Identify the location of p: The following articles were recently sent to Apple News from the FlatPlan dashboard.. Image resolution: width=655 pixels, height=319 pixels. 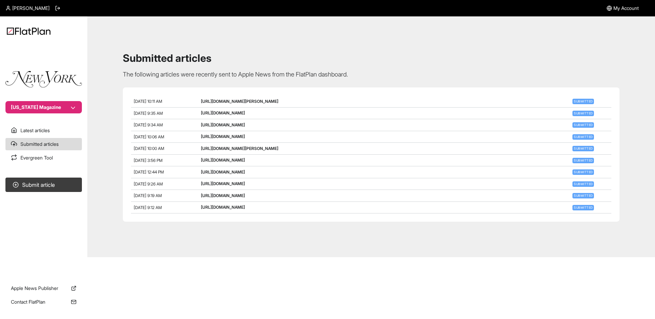
(371, 74).